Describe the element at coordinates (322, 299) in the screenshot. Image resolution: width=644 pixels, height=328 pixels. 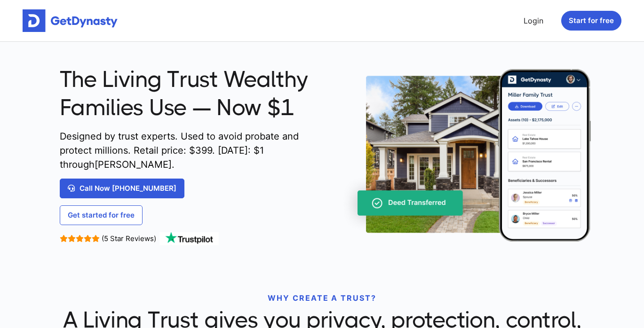
I see `p: WHY CREATE A TRUST?` at that location.